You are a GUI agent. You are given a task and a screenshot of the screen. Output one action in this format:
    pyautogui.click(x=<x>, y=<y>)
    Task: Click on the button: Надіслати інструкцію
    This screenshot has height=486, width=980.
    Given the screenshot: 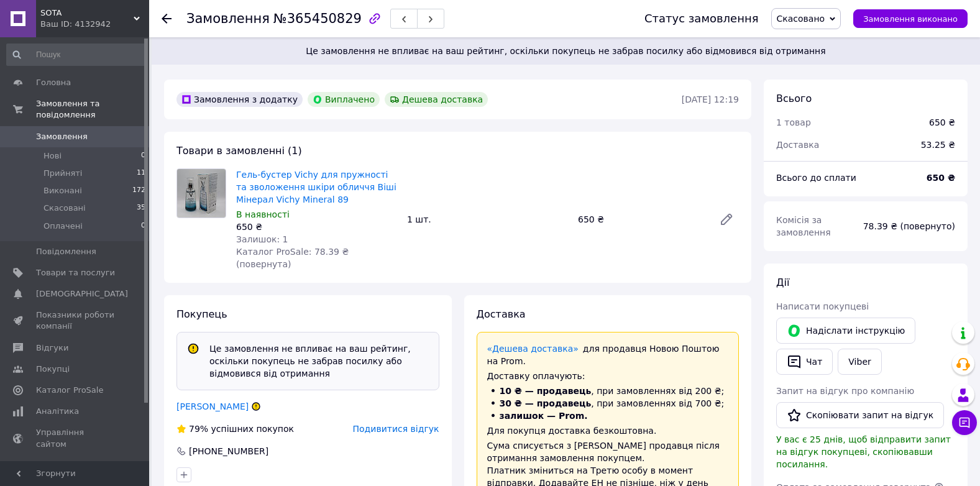 What is the action you would take?
    pyautogui.click(x=846, y=331)
    